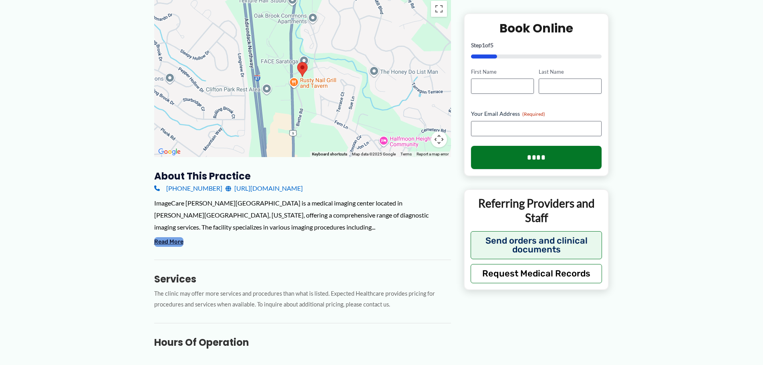  Describe the element at coordinates (302, 279) in the screenshot. I see `h3: Services` at that location.